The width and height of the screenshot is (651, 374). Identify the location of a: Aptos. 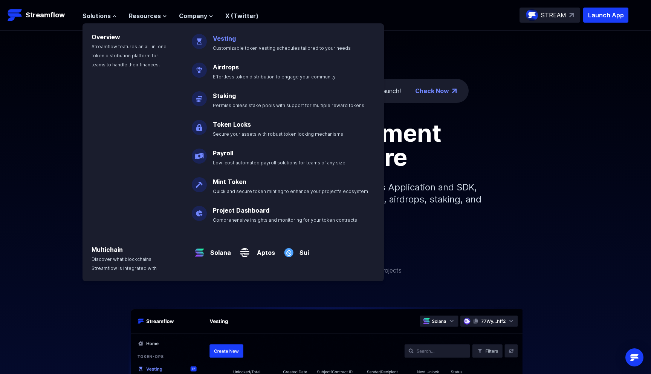
(264, 249).